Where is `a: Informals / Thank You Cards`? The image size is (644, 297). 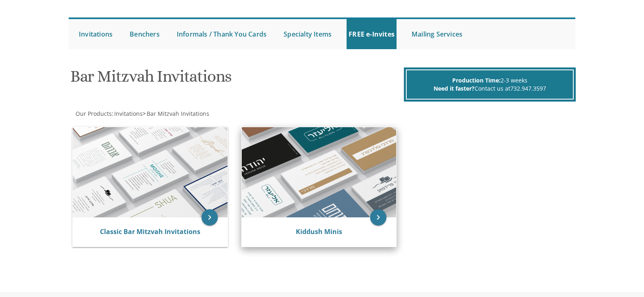 a: Informals / Thank You Cards is located at coordinates (222, 34).